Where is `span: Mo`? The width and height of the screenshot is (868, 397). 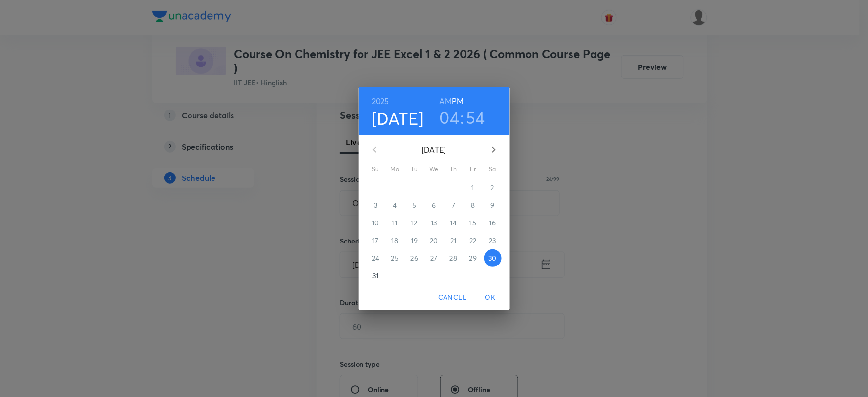 span: Mo is located at coordinates (395, 169).